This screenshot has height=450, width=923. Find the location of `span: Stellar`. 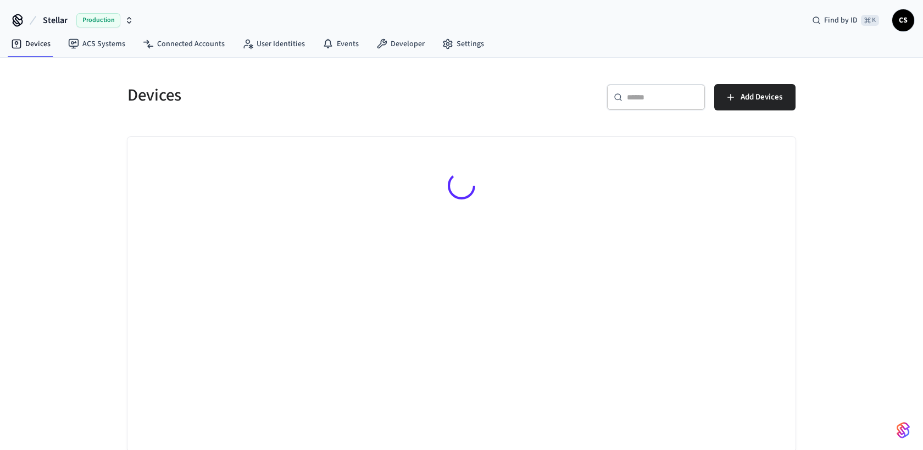

span: Stellar is located at coordinates (55, 20).